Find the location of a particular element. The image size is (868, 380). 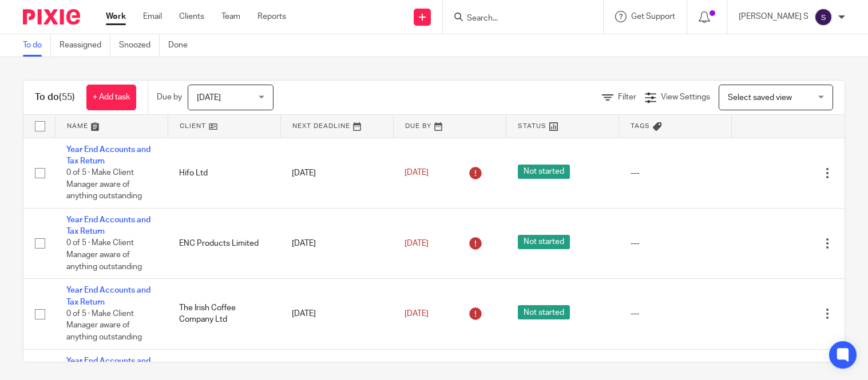

span: (55) is located at coordinates (67, 97).